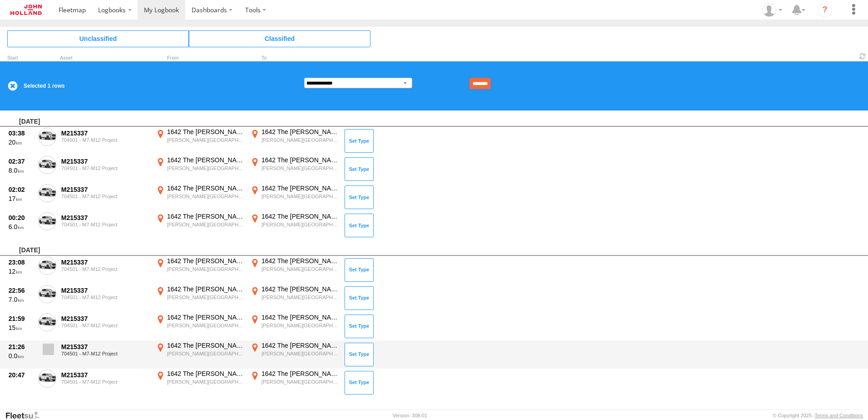  What do you see at coordinates (21, 300) in the screenshot?
I see `div: 7.0` at bounding box center [21, 300].